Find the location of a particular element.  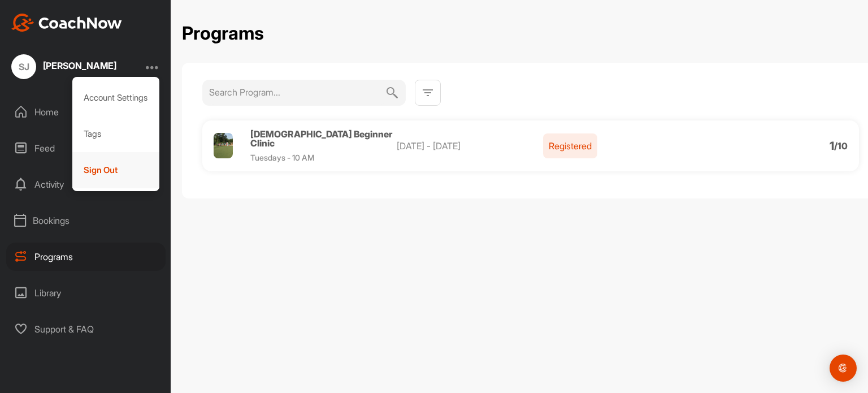

div: SJ is located at coordinates (24, 67).